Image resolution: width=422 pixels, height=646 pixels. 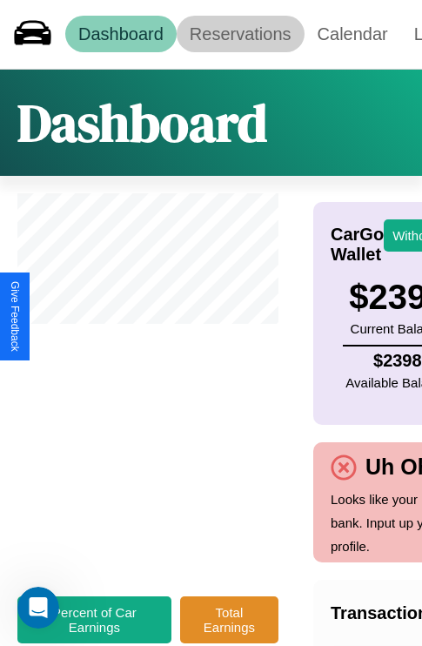 I want to click on a: Dashboard, so click(x=121, y=34).